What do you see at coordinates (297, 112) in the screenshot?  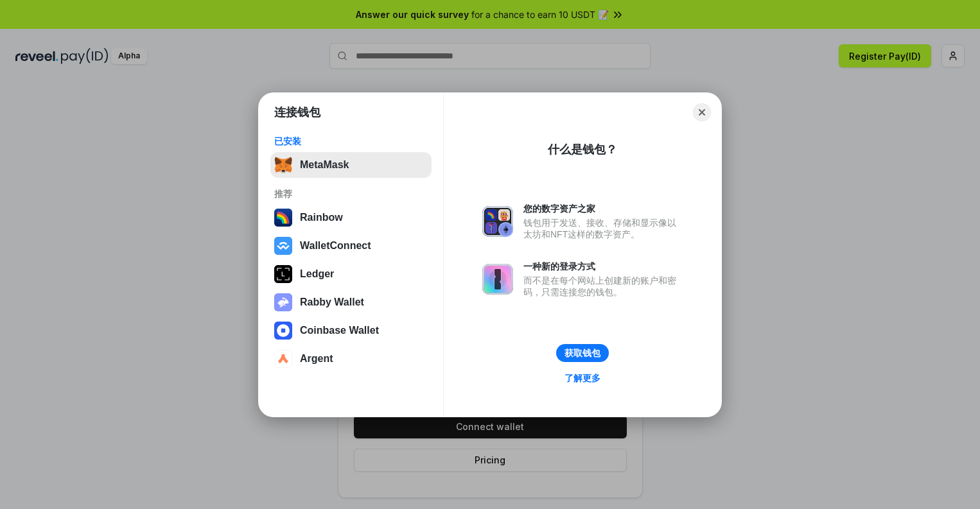 I see `h1: 连接钱包` at bounding box center [297, 112].